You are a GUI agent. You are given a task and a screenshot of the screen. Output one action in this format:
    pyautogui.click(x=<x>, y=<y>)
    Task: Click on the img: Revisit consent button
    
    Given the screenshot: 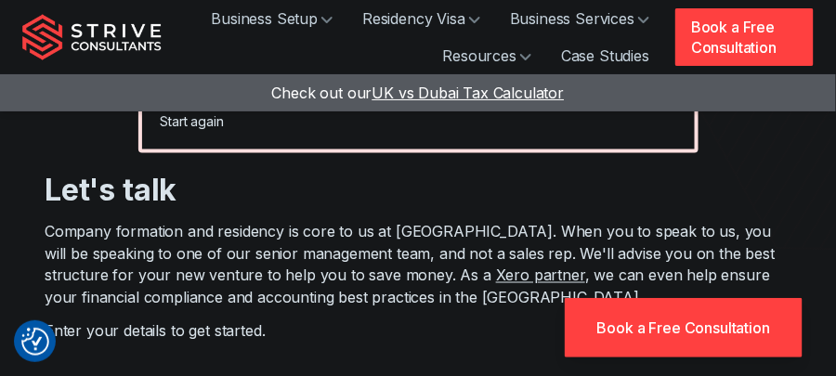 What is the action you would take?
    pyautogui.click(x=35, y=342)
    